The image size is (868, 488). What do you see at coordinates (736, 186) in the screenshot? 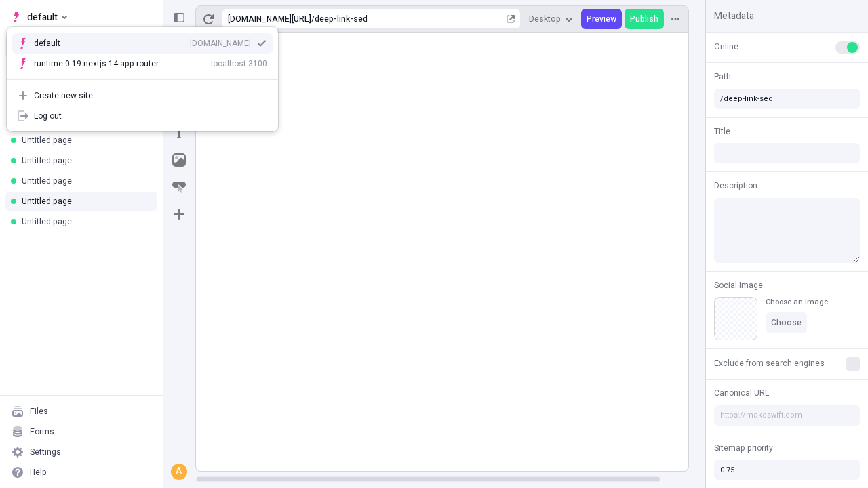
I see `span: Description` at bounding box center [736, 186].